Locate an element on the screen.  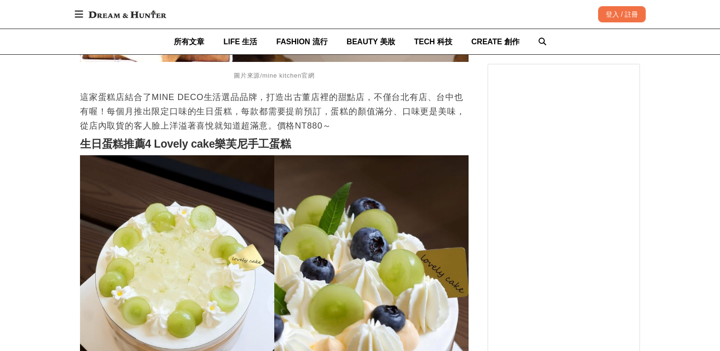
a: FASHION 流行 is located at coordinates (302, 41).